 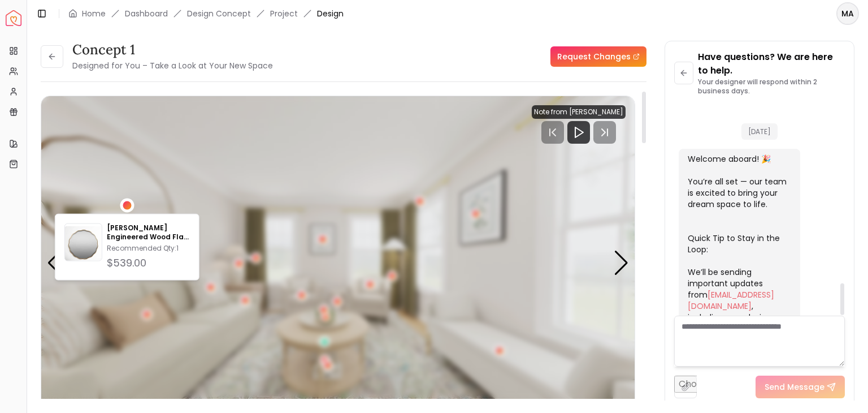 I want to click on p: Recommended Qty: 1, so click(x=148, y=248).